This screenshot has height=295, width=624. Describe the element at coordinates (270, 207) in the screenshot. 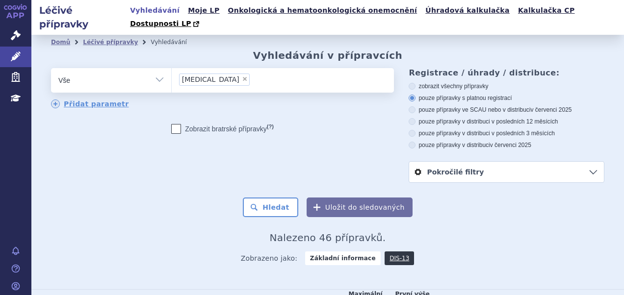

I see `button: Hledat` at that location.